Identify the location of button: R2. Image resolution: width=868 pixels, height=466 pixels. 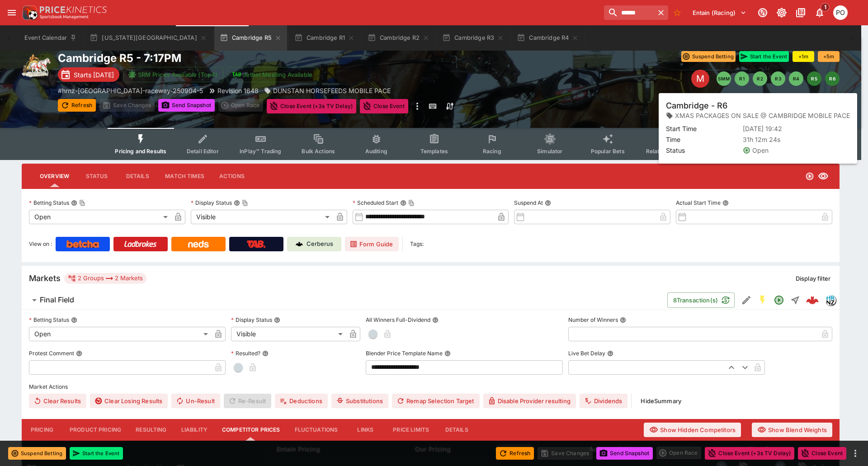
(759, 79).